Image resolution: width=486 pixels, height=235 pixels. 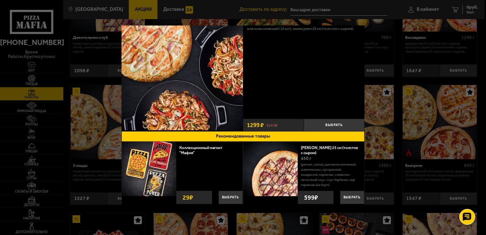 I want to click on span: 450 г, so click(x=306, y=158).